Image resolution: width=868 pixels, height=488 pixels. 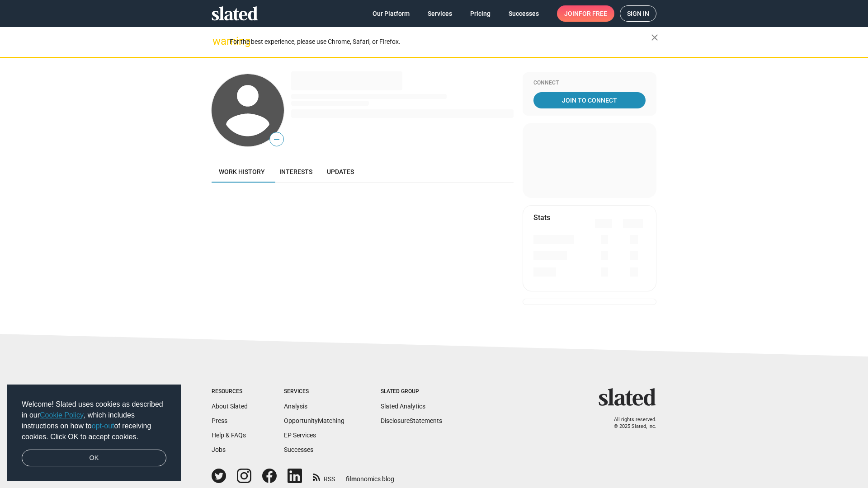 What do you see at coordinates (228, 436) in the screenshot?
I see `a: Help & FAQs` at bounding box center [228, 436].